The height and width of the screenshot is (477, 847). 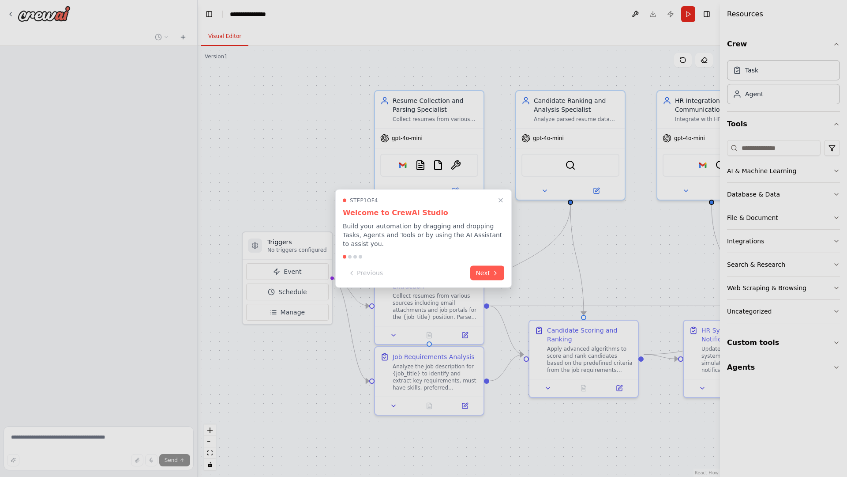 I want to click on button: Next, so click(x=487, y=273).